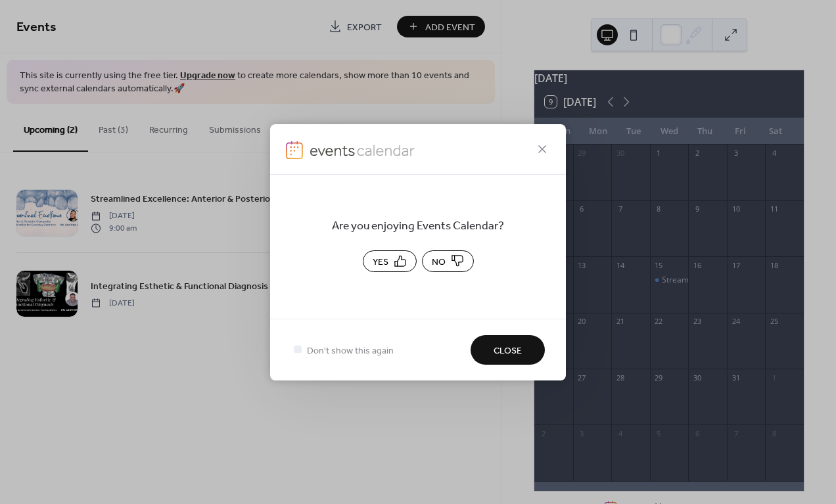 The height and width of the screenshot is (504, 836). Describe the element at coordinates (418, 226) in the screenshot. I see `span: Are you enjoying Events Calendar?` at that location.